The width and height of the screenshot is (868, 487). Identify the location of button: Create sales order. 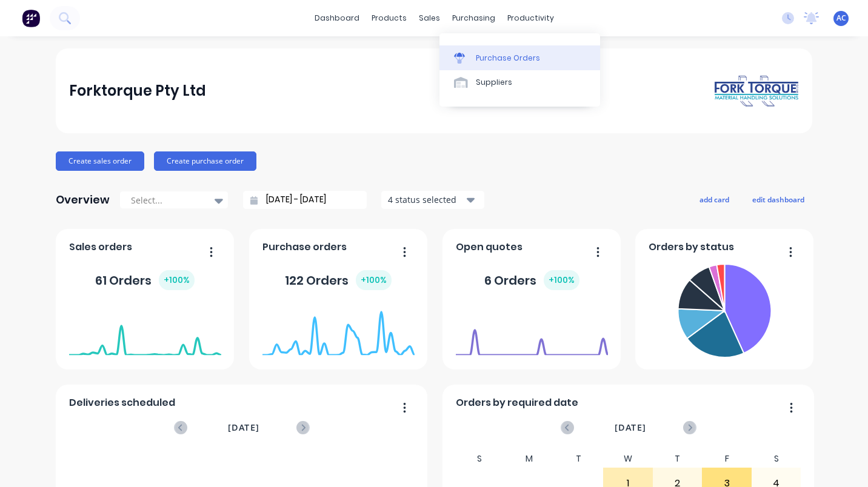
(100, 161).